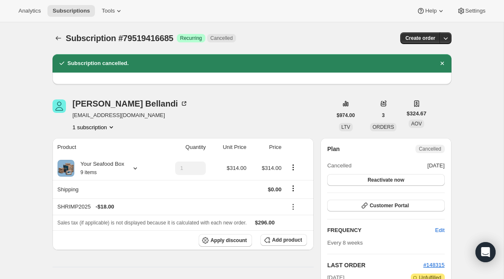  Describe the element at coordinates (430, 11) in the screenshot. I see `span: Help` at that location.